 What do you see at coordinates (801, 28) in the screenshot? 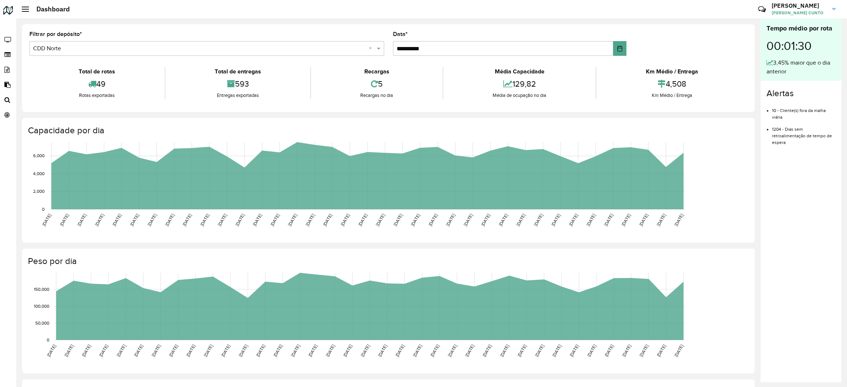
I see `div: Tempo médio por rota` at bounding box center [801, 28].